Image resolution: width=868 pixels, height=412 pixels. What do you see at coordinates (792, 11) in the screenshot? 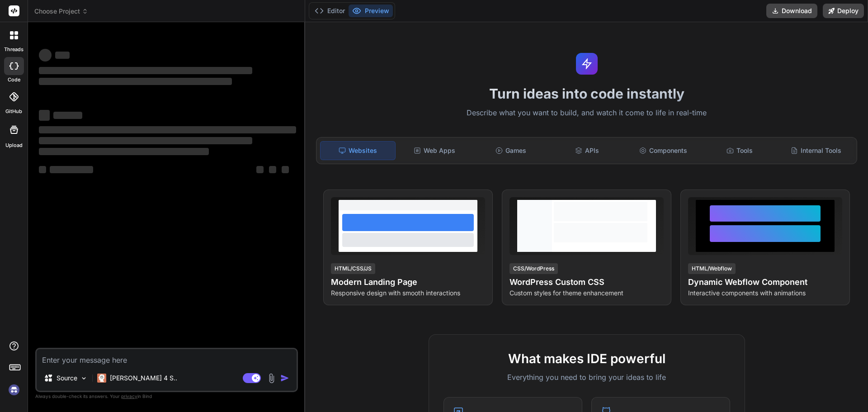
I see `button: Download` at bounding box center [792, 11].